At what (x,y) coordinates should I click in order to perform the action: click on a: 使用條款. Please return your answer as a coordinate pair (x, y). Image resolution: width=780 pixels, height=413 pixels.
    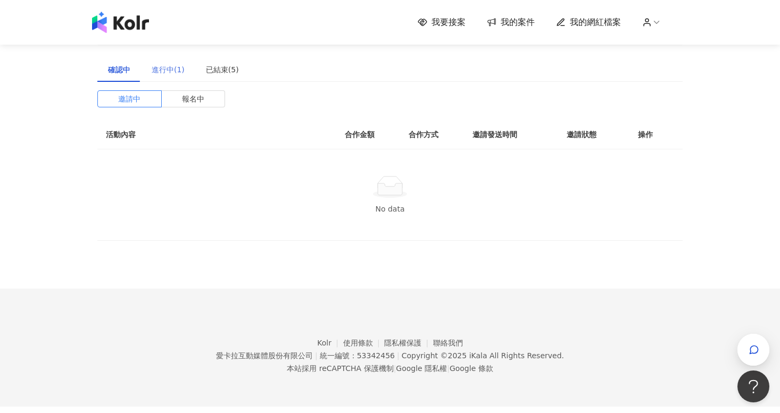
    Looking at the image, I should click on (364, 343).